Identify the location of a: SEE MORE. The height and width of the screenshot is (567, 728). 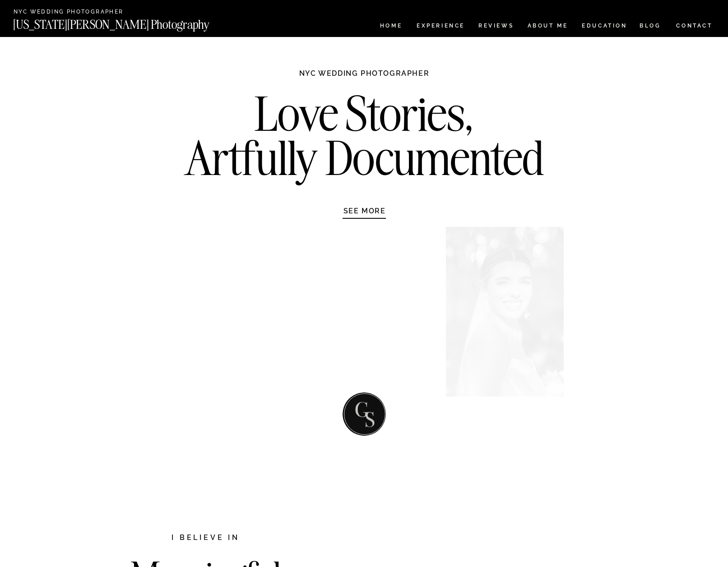
(365, 211).